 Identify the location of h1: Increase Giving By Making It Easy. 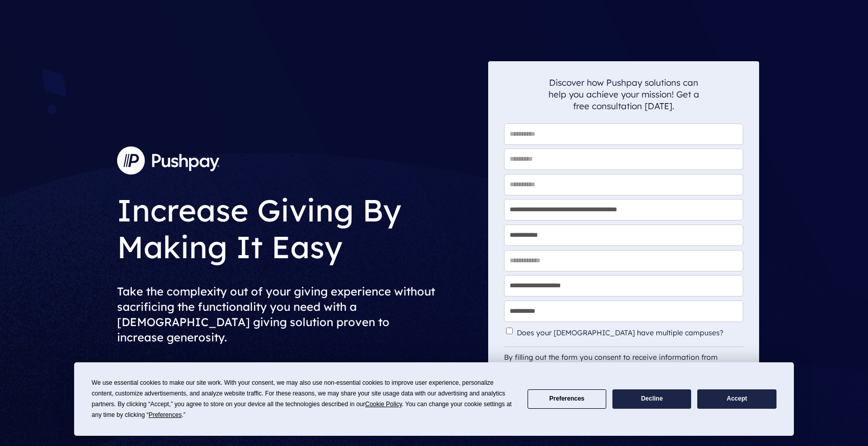
(299, 226).